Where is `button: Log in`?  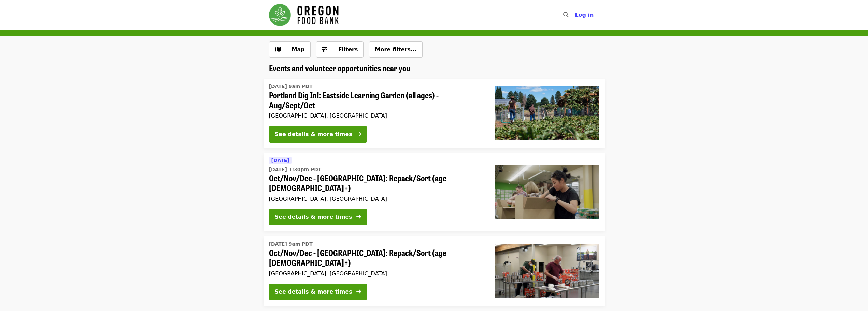
button: Log in is located at coordinates (584, 15).